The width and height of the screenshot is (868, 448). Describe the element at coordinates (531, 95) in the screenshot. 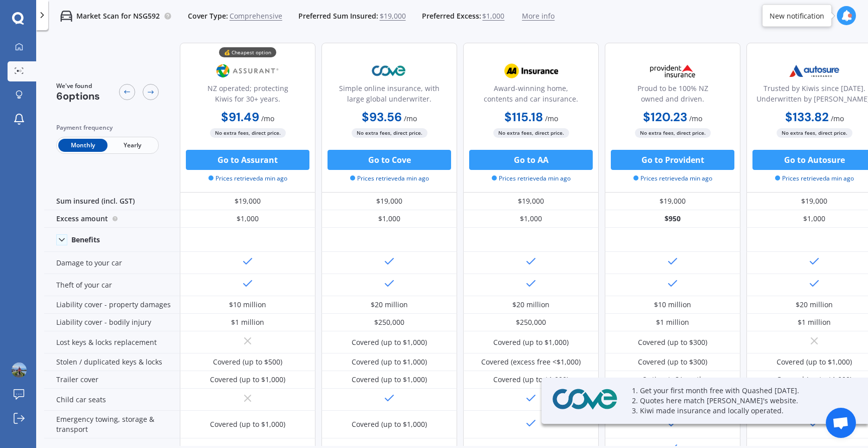

I see `div: Award-winning home, contents and car insurance.` at that location.